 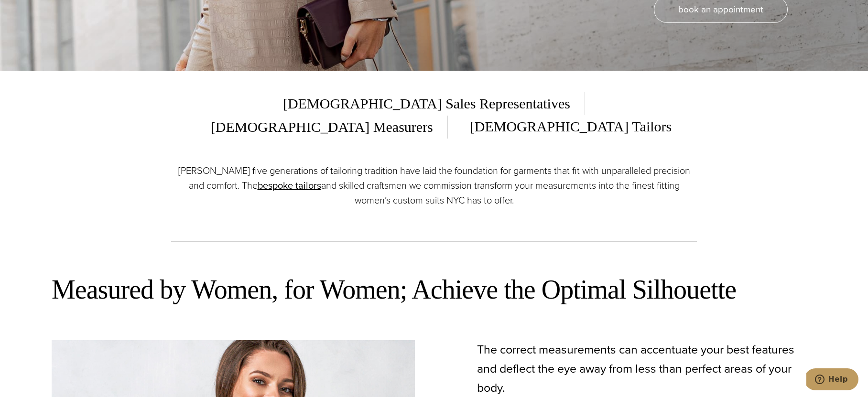 What do you see at coordinates (721, 9) in the screenshot?
I see `span: book an appointment` at bounding box center [721, 9].